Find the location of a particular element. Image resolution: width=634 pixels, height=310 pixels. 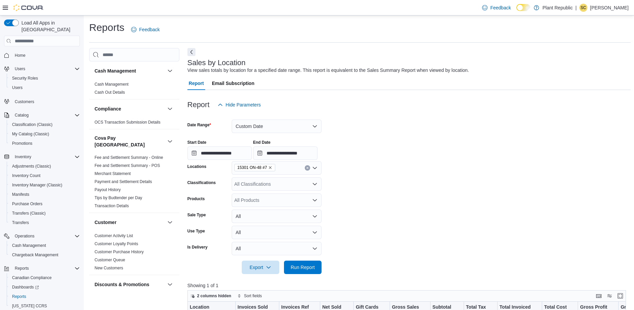

a: Adjustments (Classic) is located at coordinates (32, 166).